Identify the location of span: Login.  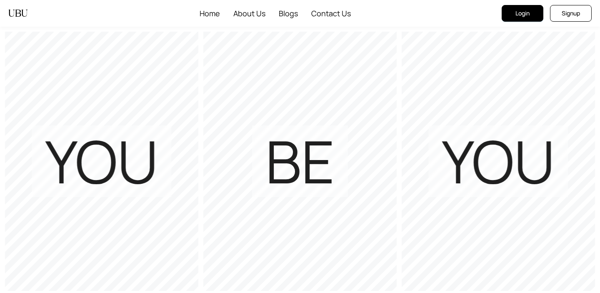
(522, 13).